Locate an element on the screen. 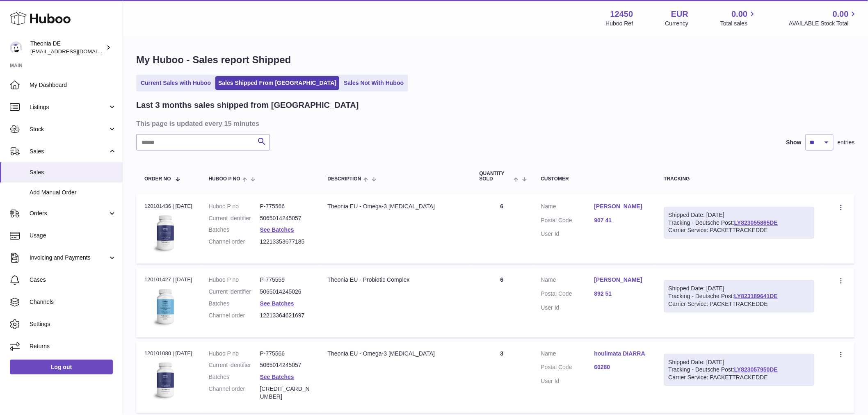 The image size is (868, 415). h1: My Huboo - Sales report Shipped is located at coordinates (496, 60).